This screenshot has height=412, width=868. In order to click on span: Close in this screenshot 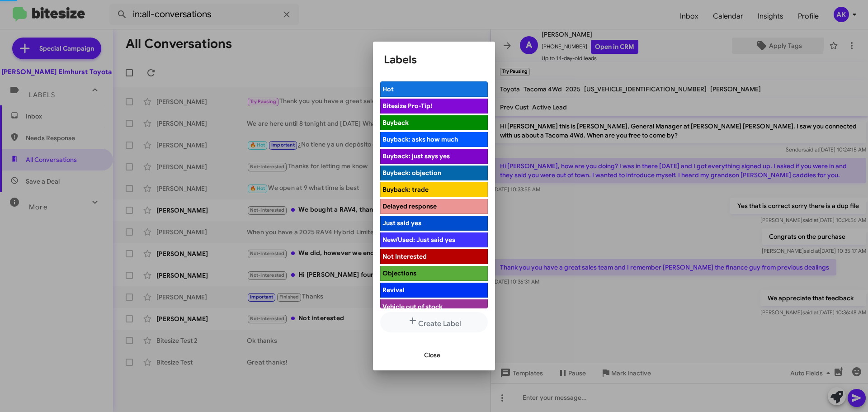, I will do `click(432, 355)`.